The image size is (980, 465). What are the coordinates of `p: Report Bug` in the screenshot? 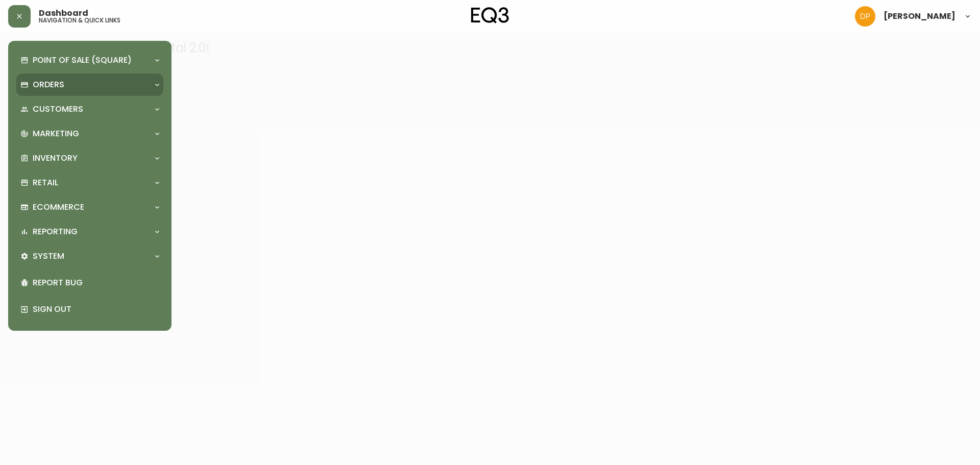 It's located at (96, 282).